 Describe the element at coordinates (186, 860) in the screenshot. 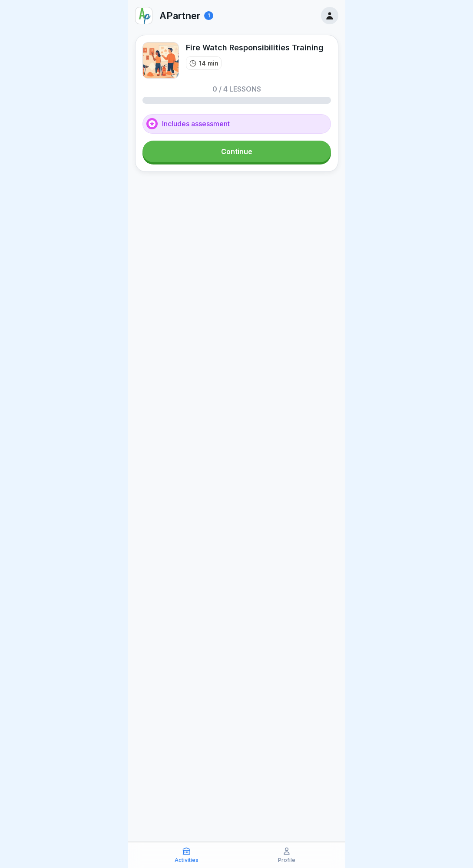

I see `p: Activities` at that location.